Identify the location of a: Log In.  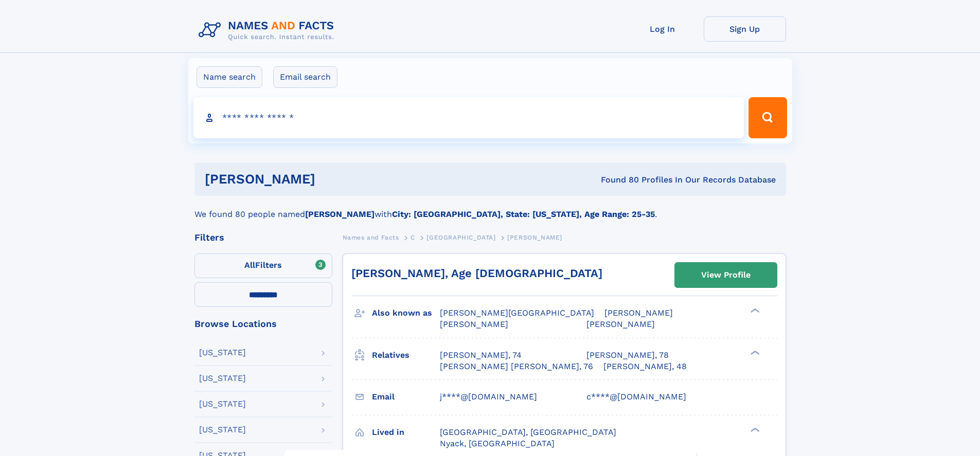
(663, 29).